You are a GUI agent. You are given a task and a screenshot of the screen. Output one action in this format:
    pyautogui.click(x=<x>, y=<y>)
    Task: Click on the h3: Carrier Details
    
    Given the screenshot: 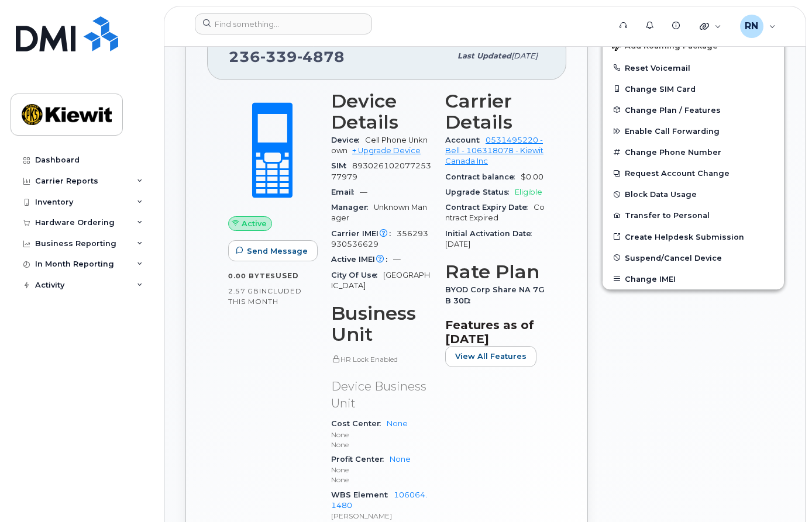 What is the action you would take?
    pyautogui.click(x=495, y=112)
    